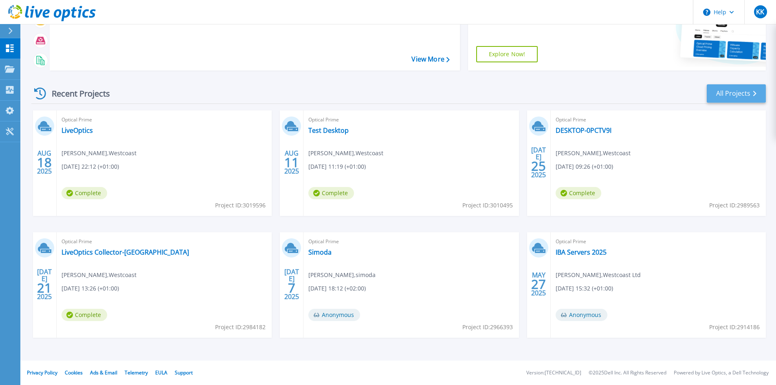  What do you see at coordinates (292, 162) in the screenshot?
I see `span: 11` at bounding box center [292, 162].